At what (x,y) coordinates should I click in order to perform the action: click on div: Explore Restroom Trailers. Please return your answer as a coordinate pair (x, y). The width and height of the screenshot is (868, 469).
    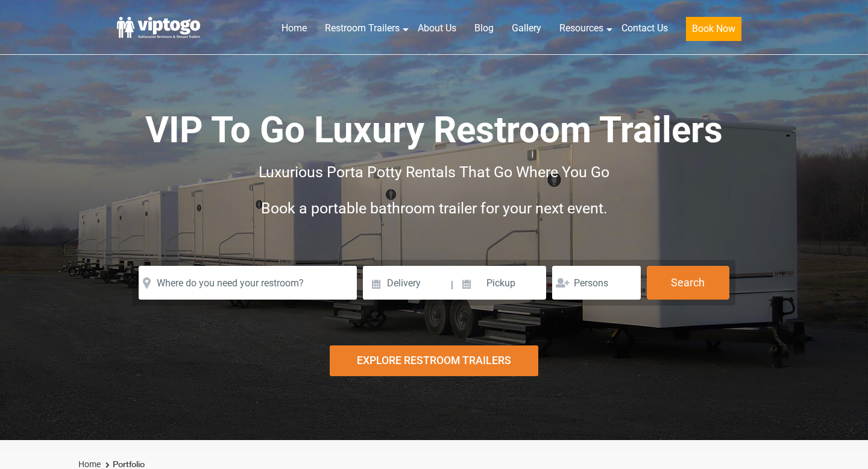
    Looking at the image, I should click on (434, 360).